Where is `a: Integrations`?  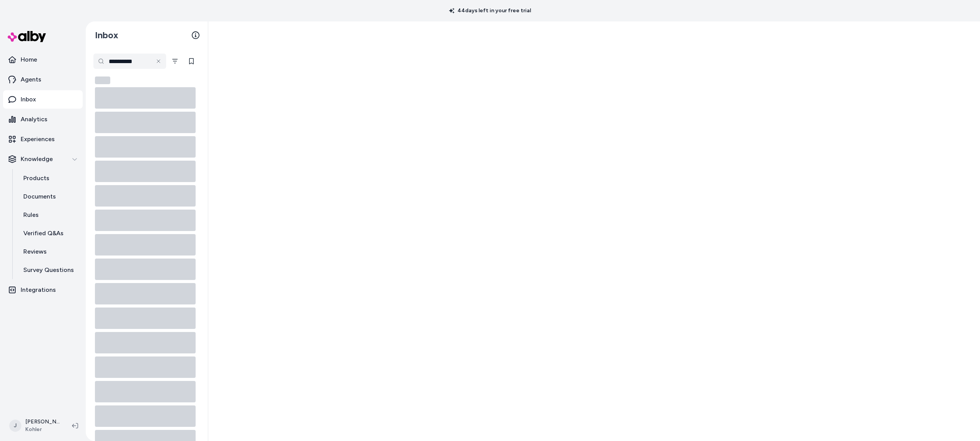 a: Integrations is located at coordinates (43, 290).